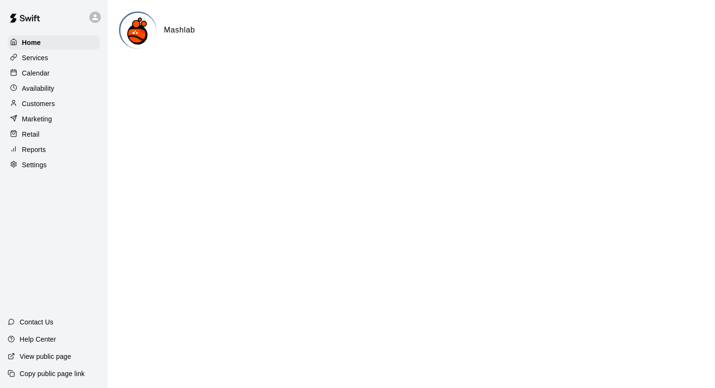 This screenshot has height=388, width=715. Describe the element at coordinates (54, 134) in the screenshot. I see `div: Retail` at that location.